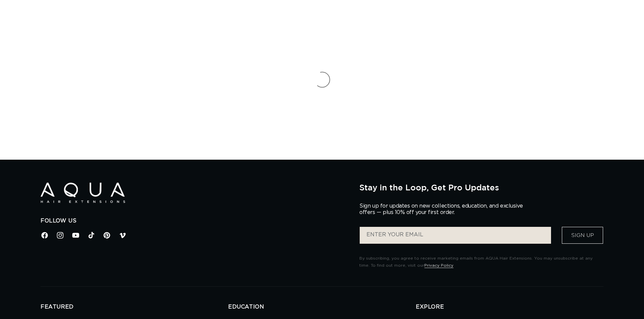 The image size is (644, 319). Describe the element at coordinates (444, 209) in the screenshot. I see `p: Sign up for updates on new collections, education, and exclusive offers — plus 10% off your first...` at that location.